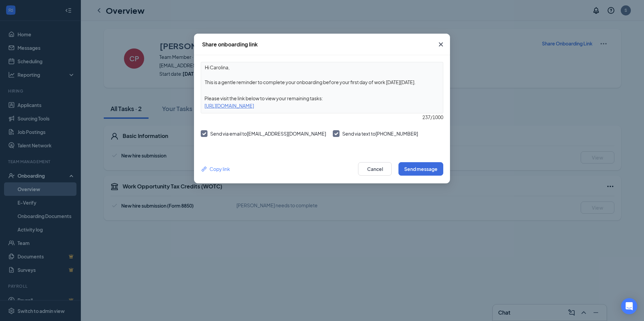 The width and height of the screenshot is (644, 321). I want to click on svg: Link, so click(204, 169).